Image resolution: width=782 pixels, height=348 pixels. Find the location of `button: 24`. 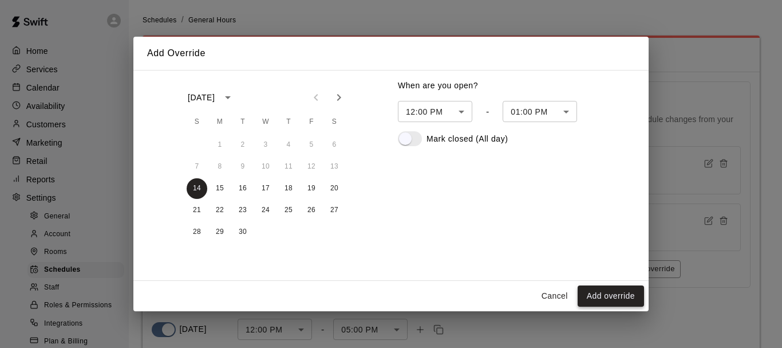

button: 24 is located at coordinates (266, 210).